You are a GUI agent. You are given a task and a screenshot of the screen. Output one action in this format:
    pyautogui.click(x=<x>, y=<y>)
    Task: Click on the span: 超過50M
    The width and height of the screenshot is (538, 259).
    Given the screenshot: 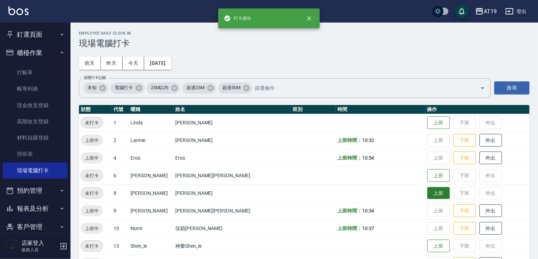 What is the action you would take?
    pyautogui.click(x=231, y=88)
    